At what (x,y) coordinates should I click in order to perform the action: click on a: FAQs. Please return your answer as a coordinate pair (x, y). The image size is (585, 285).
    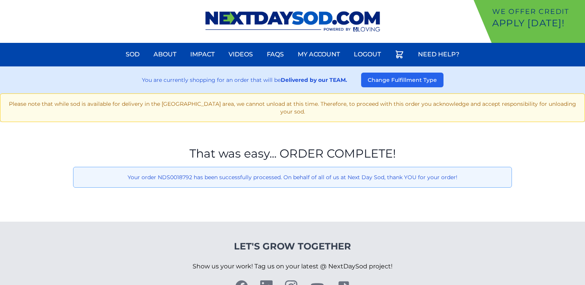
    Looking at the image, I should click on (275, 55).